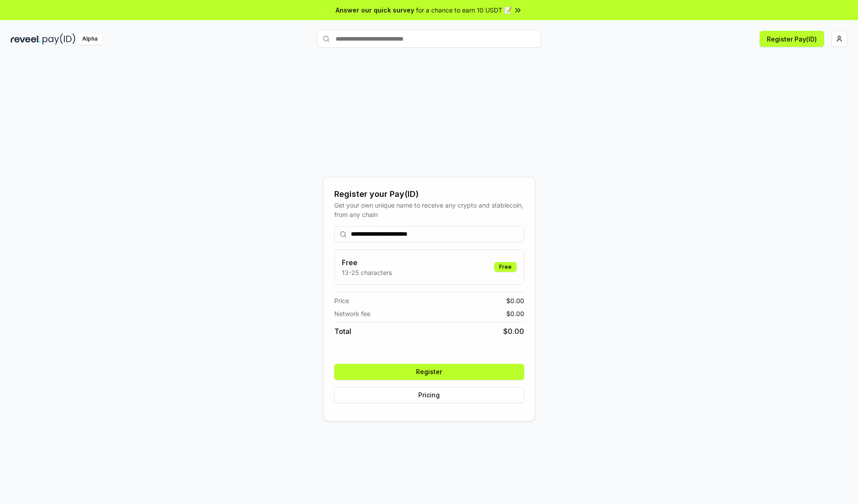  I want to click on img: pay_id, so click(59, 39).